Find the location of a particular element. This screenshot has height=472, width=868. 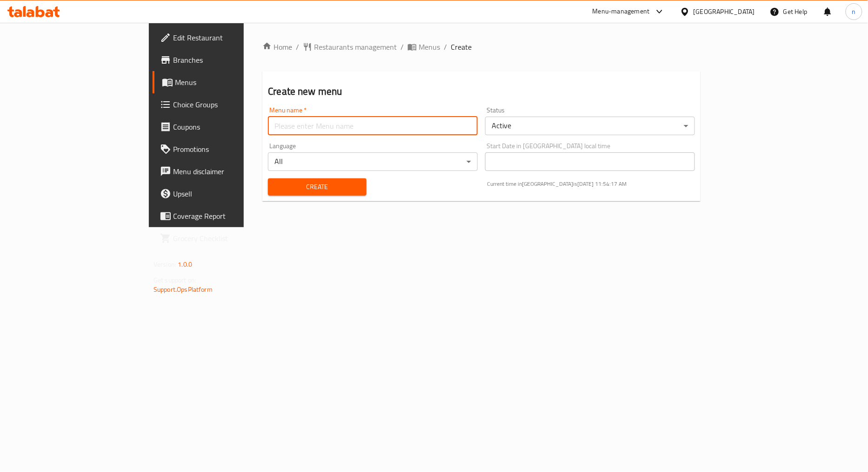

button: Create is located at coordinates (317, 187).